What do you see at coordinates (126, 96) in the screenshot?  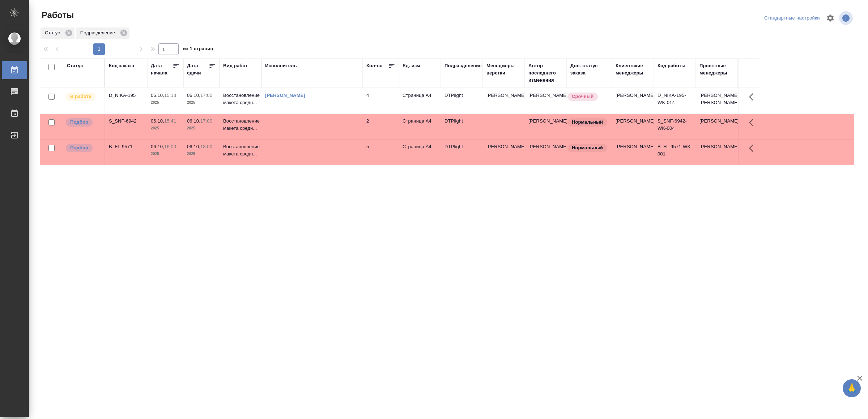 I see `div: D_NIKA-195` at bounding box center [126, 96].